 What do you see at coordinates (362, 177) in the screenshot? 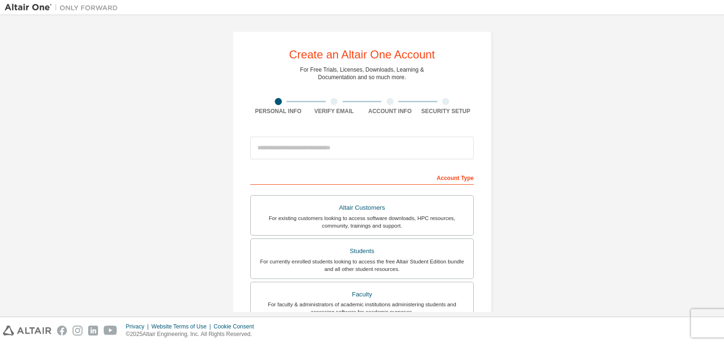
I see `div: Account Type` at bounding box center [362, 177].